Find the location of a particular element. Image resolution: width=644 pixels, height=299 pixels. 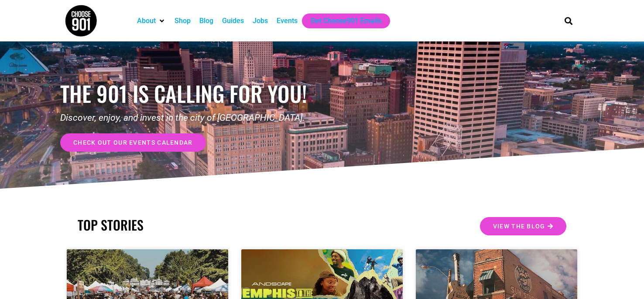

div: Search is located at coordinates (569, 20).